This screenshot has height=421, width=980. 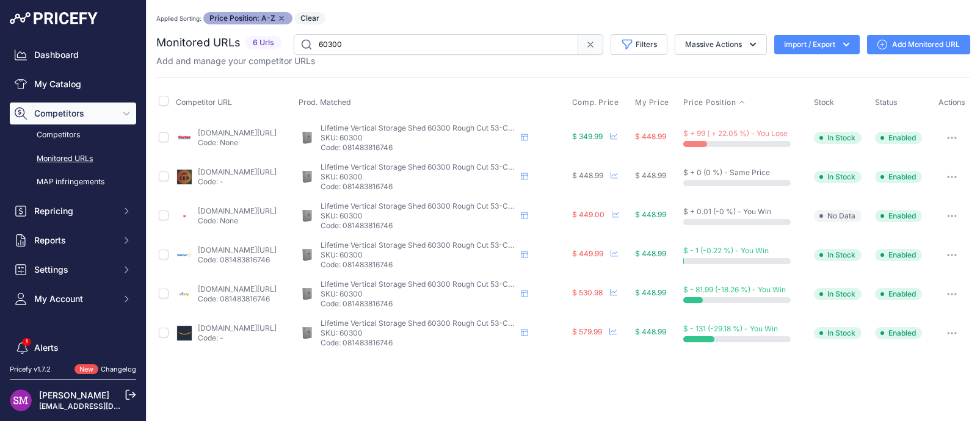 What do you see at coordinates (74, 211) in the screenshot?
I see `span: Repricing` at bounding box center [74, 211].